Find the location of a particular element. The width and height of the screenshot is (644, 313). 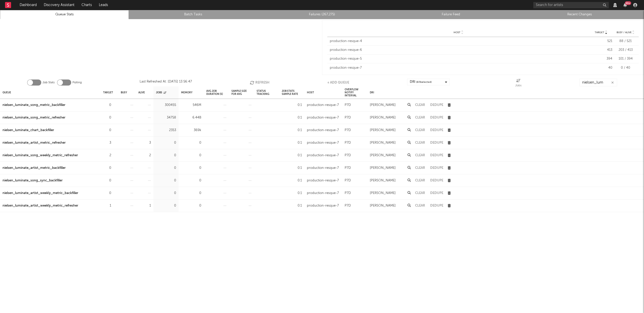

div: production-resque-4 is located at coordinates (458, 41).